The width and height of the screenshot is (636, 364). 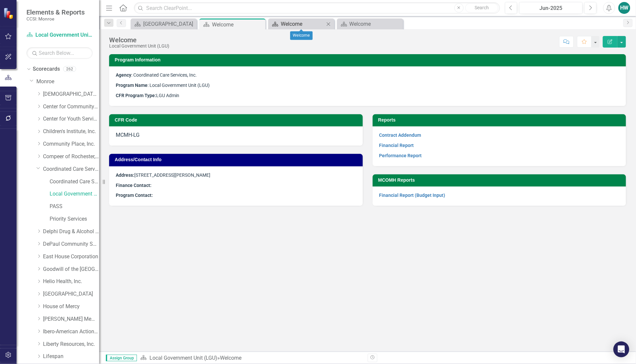 What do you see at coordinates (132, 85) in the screenshot?
I see `strong: Program Name` at bounding box center [132, 85].